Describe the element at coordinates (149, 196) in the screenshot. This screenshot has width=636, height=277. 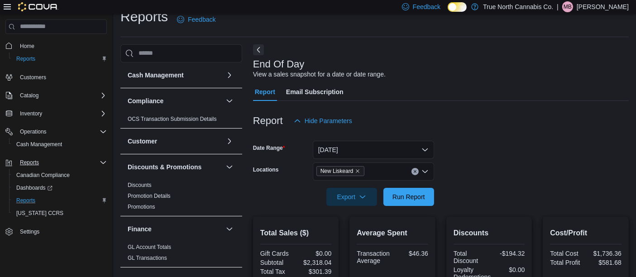
I see `a: Promotion Details` at that location.